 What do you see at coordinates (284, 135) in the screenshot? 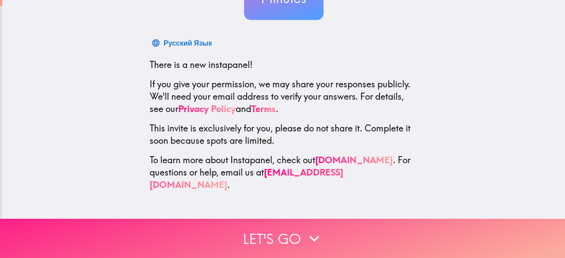
I see `p: This invite is exclusively for you, please do not share it. Complete it soon because spots are li...` at bounding box center [284, 135].